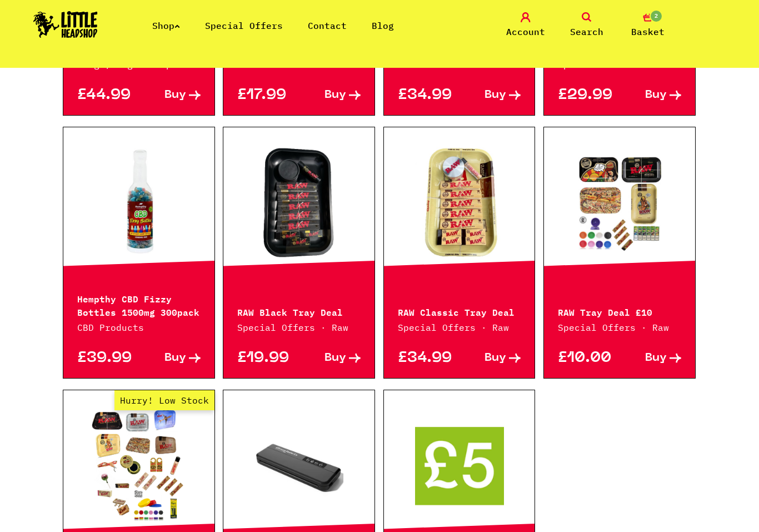  What do you see at coordinates (108, 358) in the screenshot?
I see `p: £39.99` at bounding box center [108, 358].